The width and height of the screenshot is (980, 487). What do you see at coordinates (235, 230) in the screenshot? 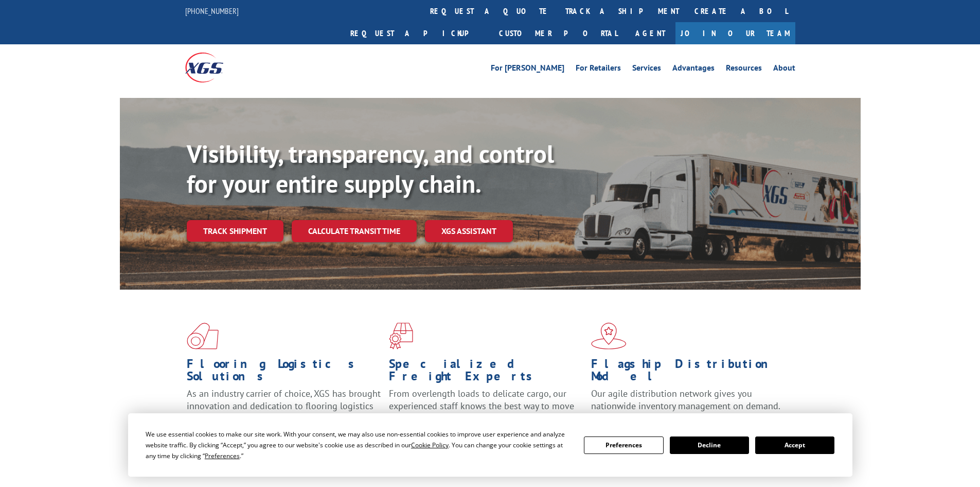
I see `a: Track shipment` at bounding box center [235, 230].